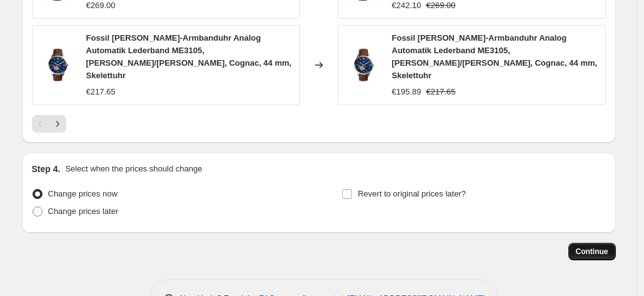  What do you see at coordinates (83, 211) in the screenshot?
I see `span: Change prices later` at bounding box center [83, 211].